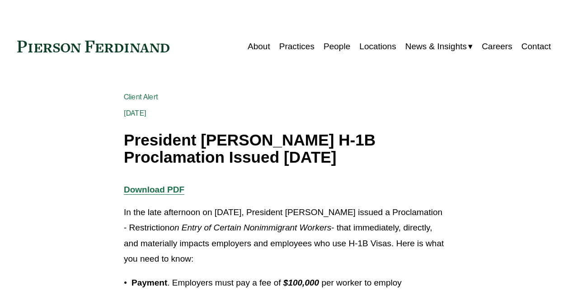 The height and width of the screenshot is (291, 568). Describe the element at coordinates (436, 47) in the screenshot. I see `span: News & Insights` at that location.